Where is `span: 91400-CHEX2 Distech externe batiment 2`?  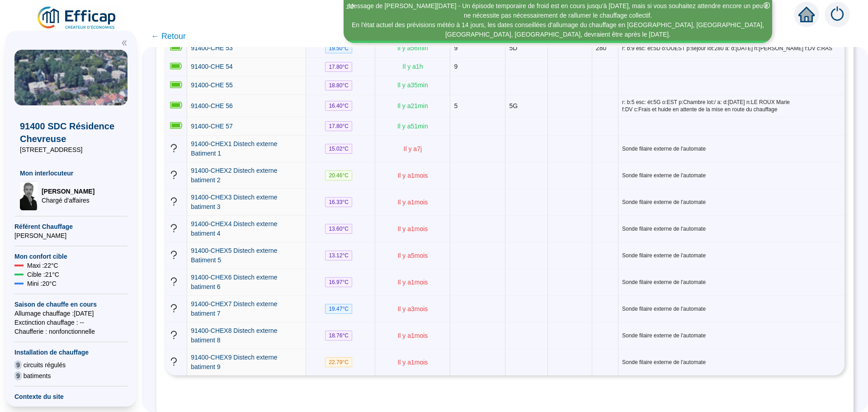
span: 91400-CHEX2 Distech externe batiment 2 is located at coordinates (234, 175).